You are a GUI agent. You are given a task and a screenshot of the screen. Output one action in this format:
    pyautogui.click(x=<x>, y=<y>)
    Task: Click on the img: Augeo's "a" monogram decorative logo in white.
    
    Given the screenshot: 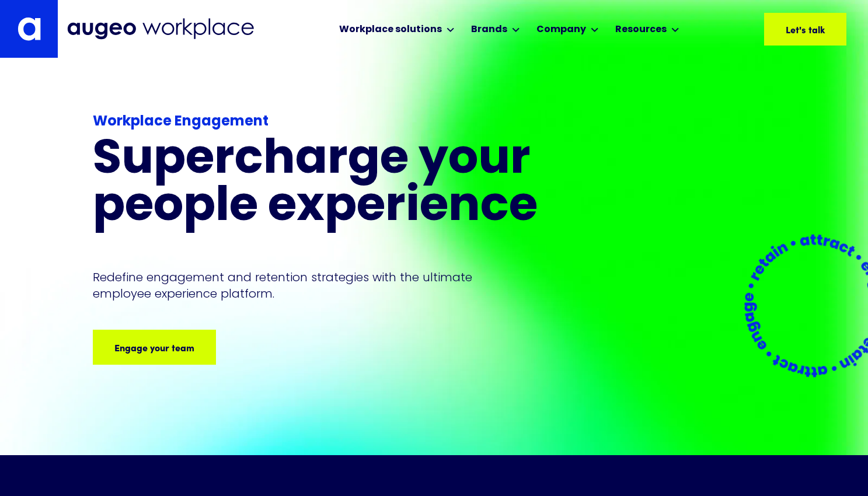 What is the action you would take?
    pyautogui.click(x=30, y=29)
    